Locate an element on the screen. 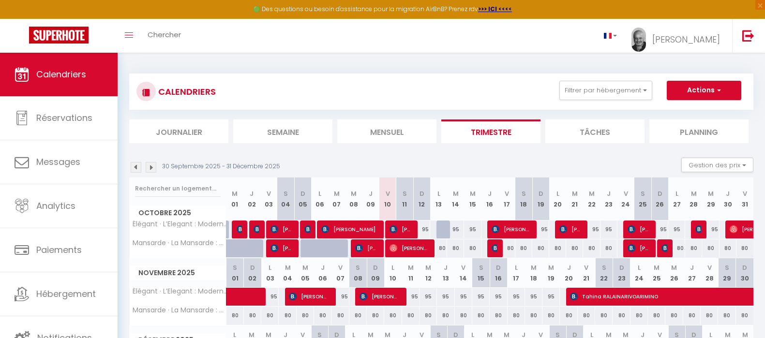 The height and width of the screenshot is (338, 765). span: Élégant · L’Elegant : Moderne et Charme en Coeur de Ville is located at coordinates (180, 224).